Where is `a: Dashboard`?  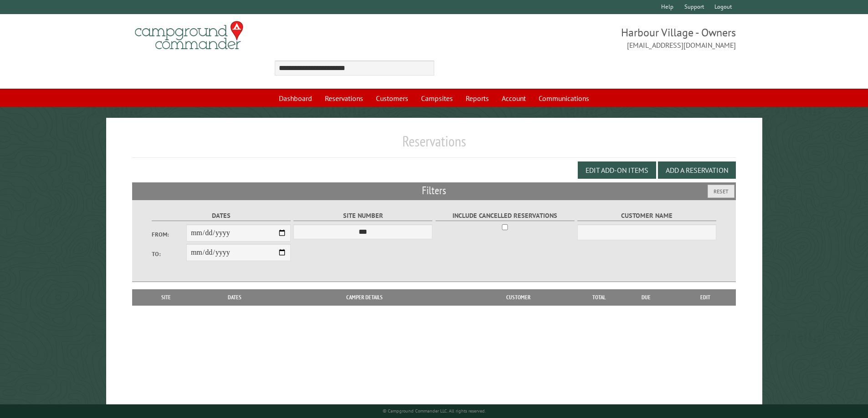 a: Dashboard is located at coordinates (295, 98).